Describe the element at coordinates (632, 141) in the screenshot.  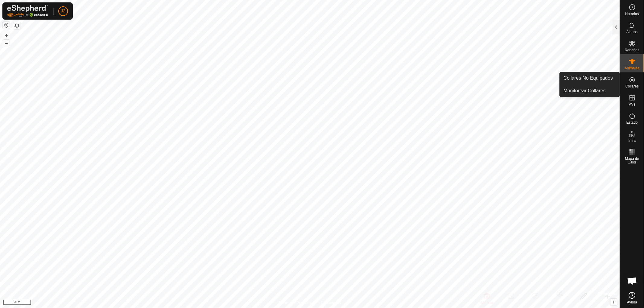
I see `span: Infra` at that location.